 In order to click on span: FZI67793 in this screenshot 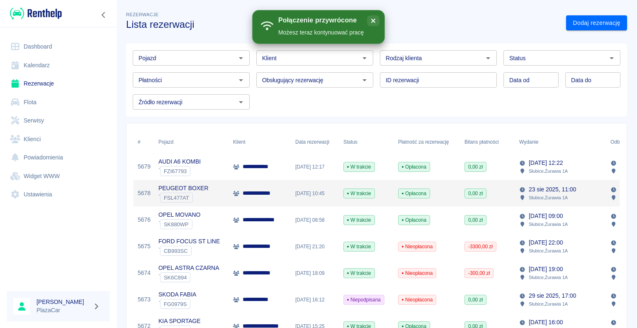, I will do `click(175, 171)`.